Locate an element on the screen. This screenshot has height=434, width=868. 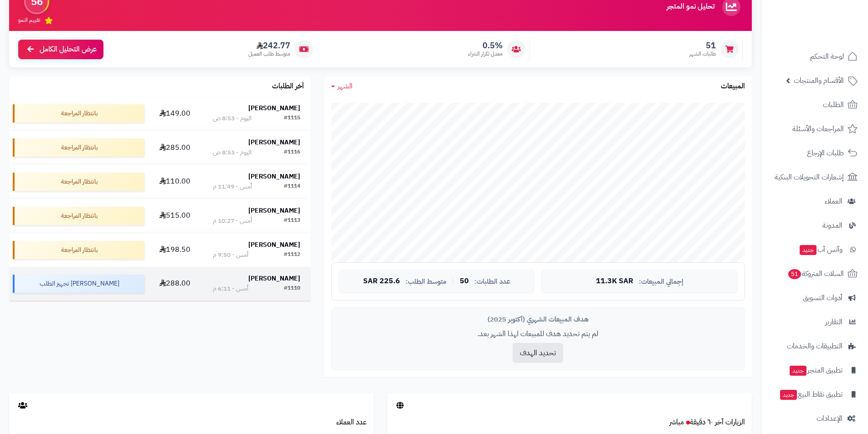
span: المدونة is located at coordinates (832, 225).